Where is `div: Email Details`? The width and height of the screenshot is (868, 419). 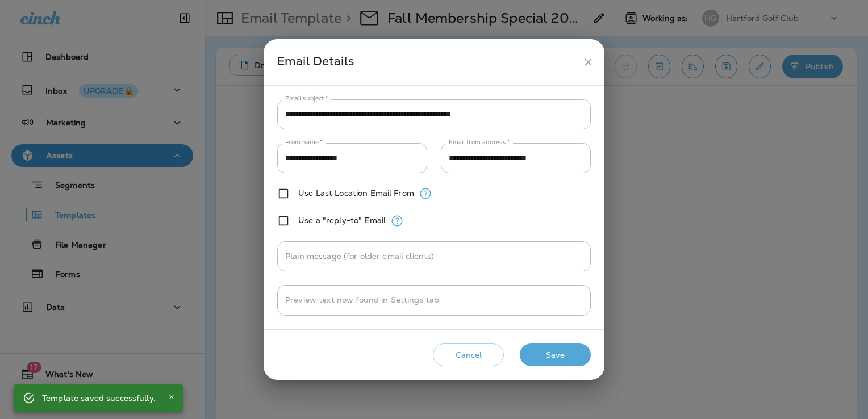
div: Email Details is located at coordinates (427, 62).